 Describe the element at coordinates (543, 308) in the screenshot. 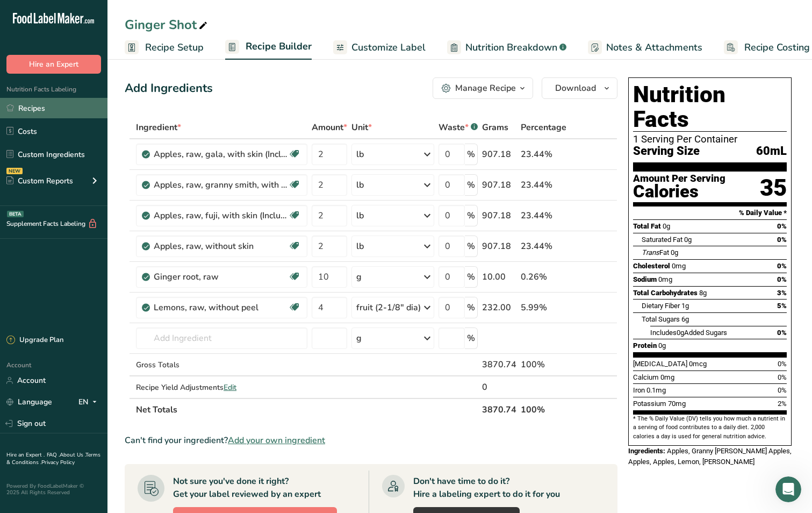

I see `div: 5.99%` at that location.